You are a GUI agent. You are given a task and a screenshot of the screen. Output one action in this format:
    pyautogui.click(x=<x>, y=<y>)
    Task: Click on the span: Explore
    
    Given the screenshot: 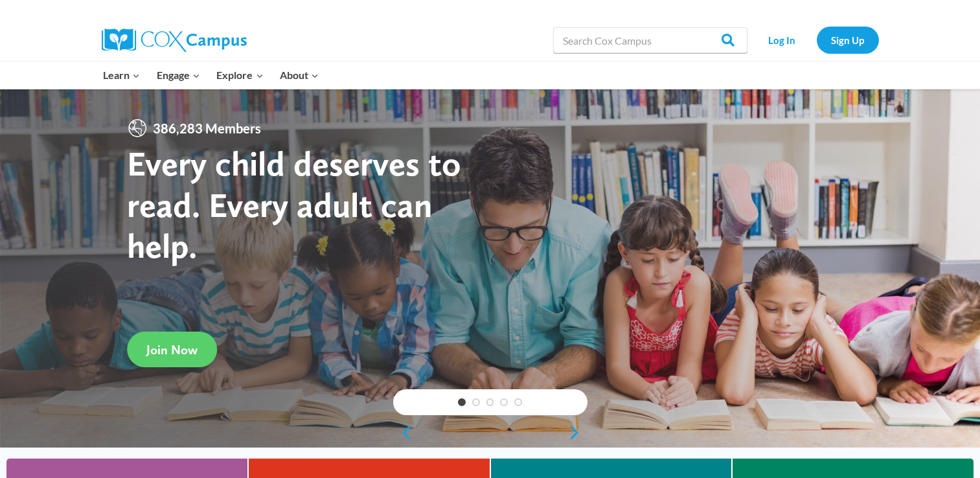 What is the action you would take?
    pyautogui.click(x=239, y=75)
    